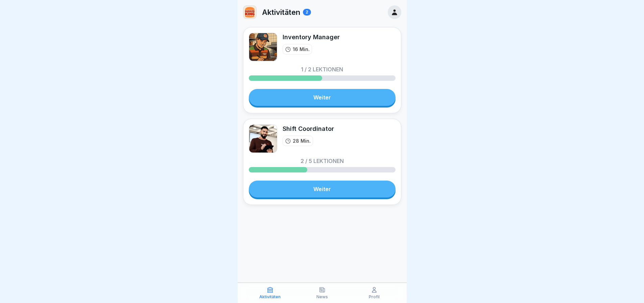  Describe the element at coordinates (263, 47) in the screenshot. I see `img: o1h5p6rcnzw0lu1jns37xjxx.png` at that location.